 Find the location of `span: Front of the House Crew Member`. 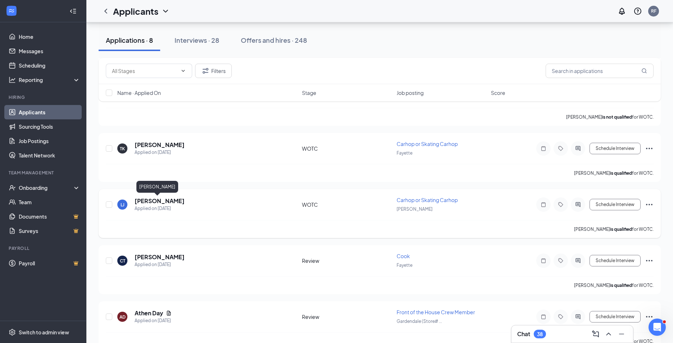

span: Front of the House Crew Member is located at coordinates (436, 312).